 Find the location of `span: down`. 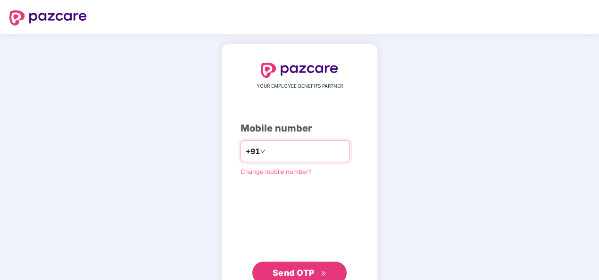

span: down is located at coordinates (263, 151).